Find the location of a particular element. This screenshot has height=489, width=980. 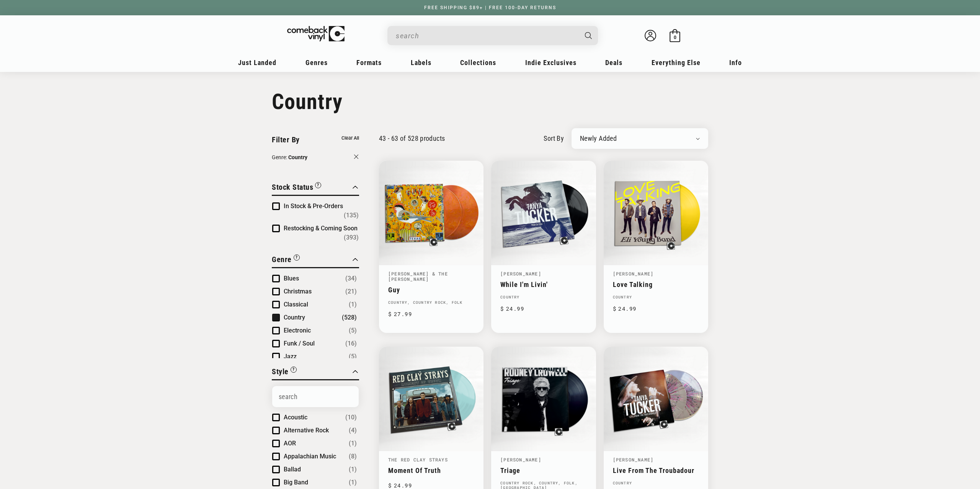

a: Guy is located at coordinates (431, 290).